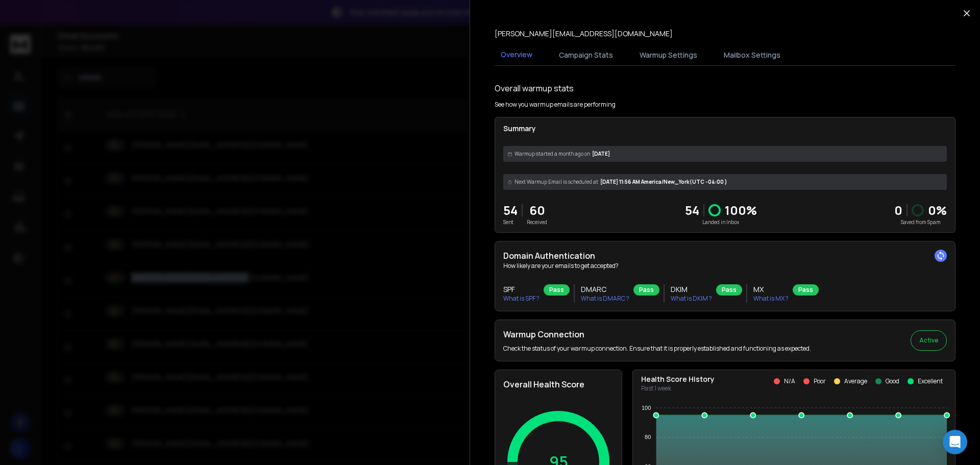 The width and height of the screenshot is (980, 465). I want to click on p: What is DKIM ?, so click(691, 298).